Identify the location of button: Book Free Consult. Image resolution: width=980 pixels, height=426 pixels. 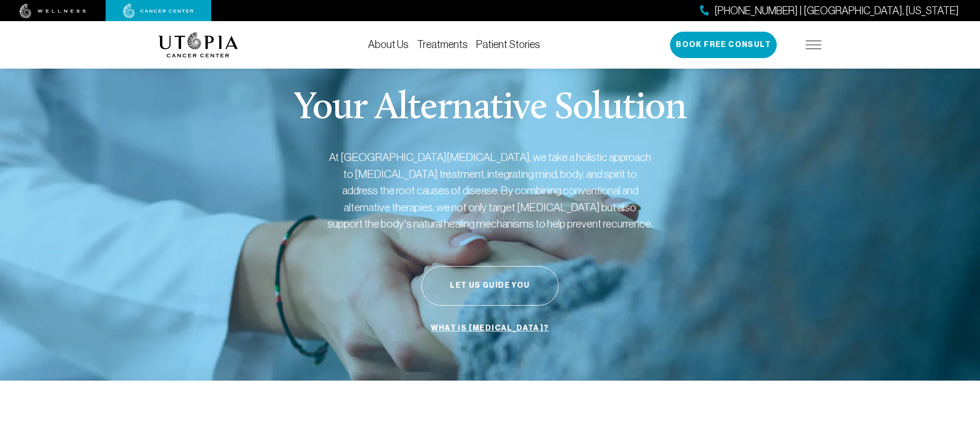
(723, 45).